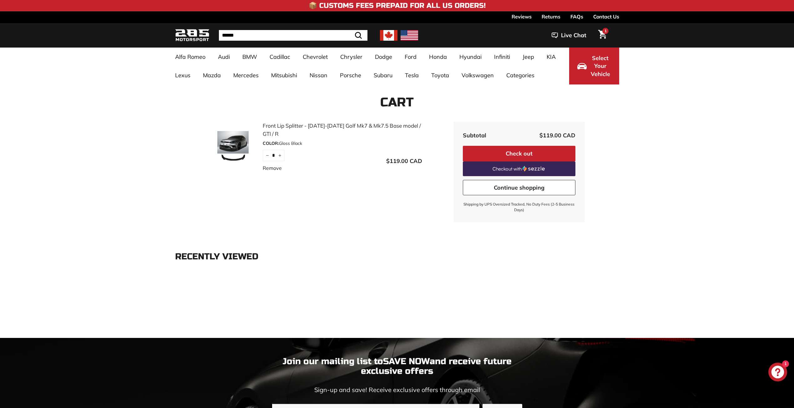 The width and height of the screenshot is (794, 408). What do you see at coordinates (192, 35) in the screenshot?
I see `img: Logo_285_Motorsport_areodynamics_components` at bounding box center [192, 35].